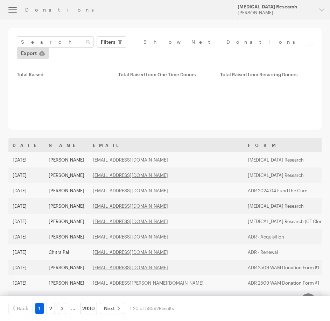 This screenshot has height=321, width=330. What do you see at coordinates (152, 308) in the screenshot?
I see `div: 1-20 of 58592` at bounding box center [152, 308].